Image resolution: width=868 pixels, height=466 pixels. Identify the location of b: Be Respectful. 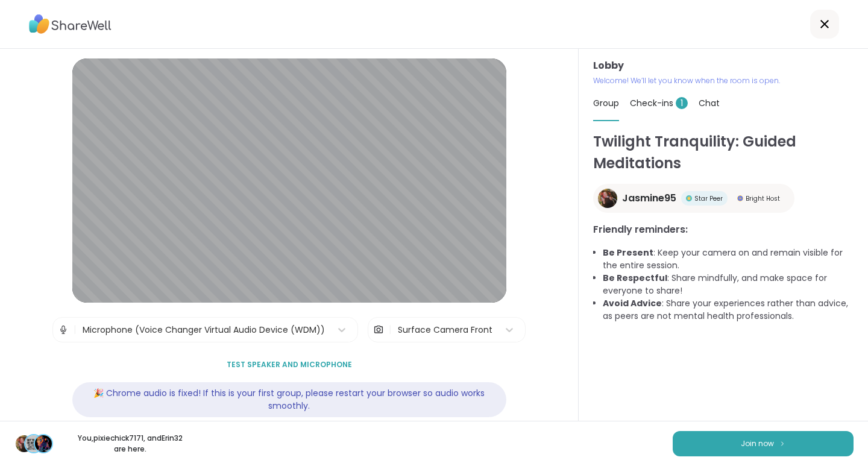
(635, 278).